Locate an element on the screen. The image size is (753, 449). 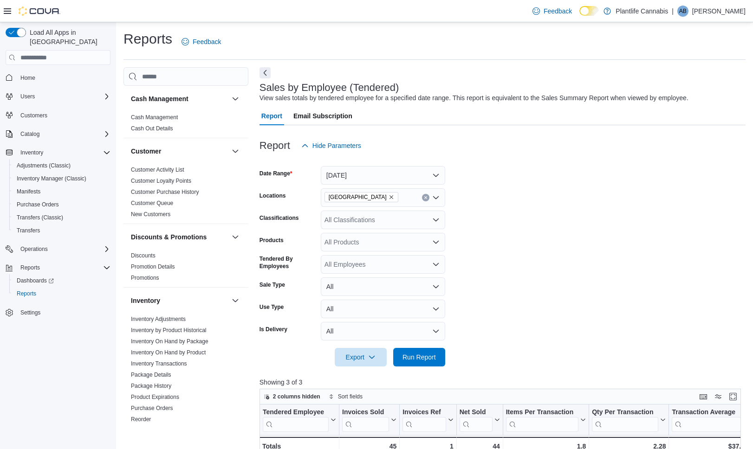
a: Cash Out Details is located at coordinates (152, 129).